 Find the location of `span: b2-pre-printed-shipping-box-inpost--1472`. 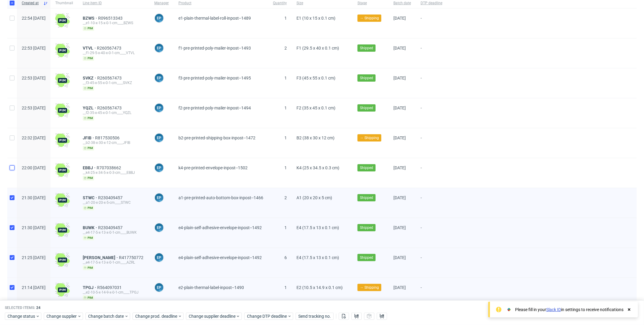

span: b2-pre-printed-shipping-box-inpost--1472 is located at coordinates (217, 138).